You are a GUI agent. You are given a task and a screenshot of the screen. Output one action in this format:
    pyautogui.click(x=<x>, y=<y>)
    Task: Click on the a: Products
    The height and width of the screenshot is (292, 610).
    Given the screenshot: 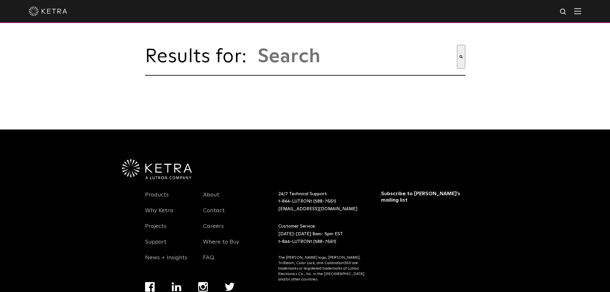 What is the action you would take?
    pyautogui.click(x=157, y=199)
    